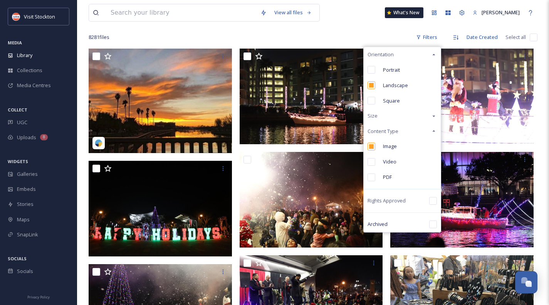  What do you see at coordinates (387, 177) in the screenshot?
I see `span: PDF` at bounding box center [387, 177].